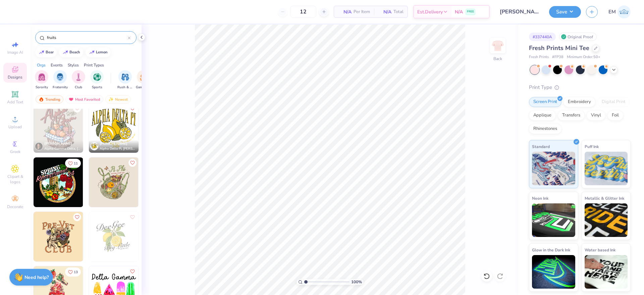 This screenshot has width=644, height=295. What do you see at coordinates (60, 77) in the screenshot?
I see `img: Fraternity Image` at bounding box center [60, 77].